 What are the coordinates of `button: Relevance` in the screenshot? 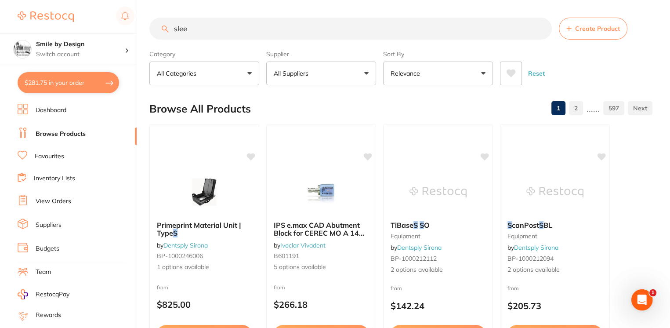 It's located at (438, 73).